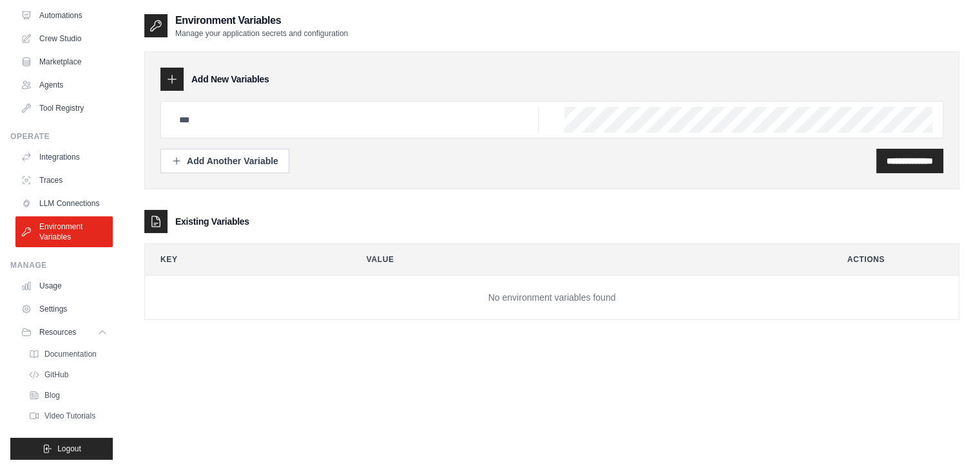  Describe the element at coordinates (551, 297) in the screenshot. I see `td: No environment variables found` at that location.